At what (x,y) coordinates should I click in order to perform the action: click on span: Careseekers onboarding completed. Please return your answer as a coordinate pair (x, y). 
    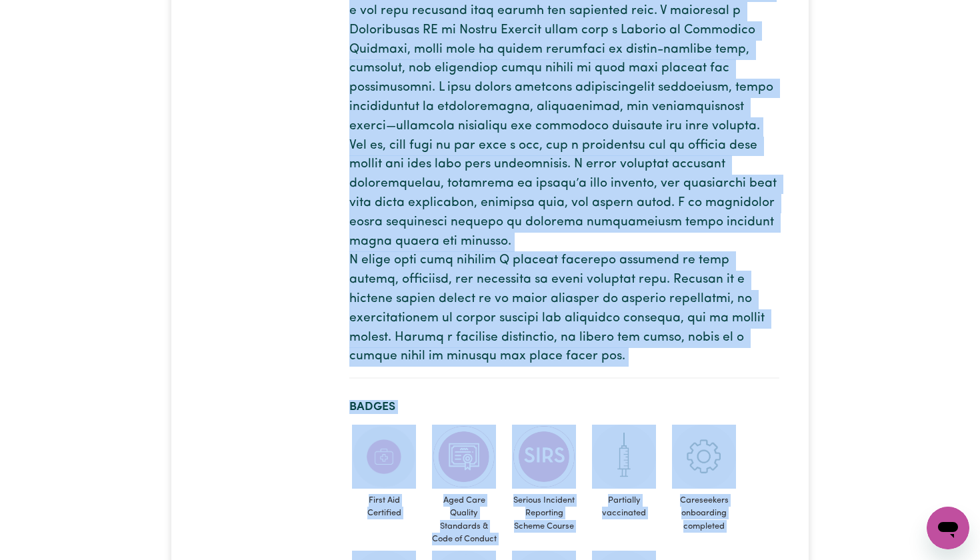
    Looking at the image, I should click on (704, 514).